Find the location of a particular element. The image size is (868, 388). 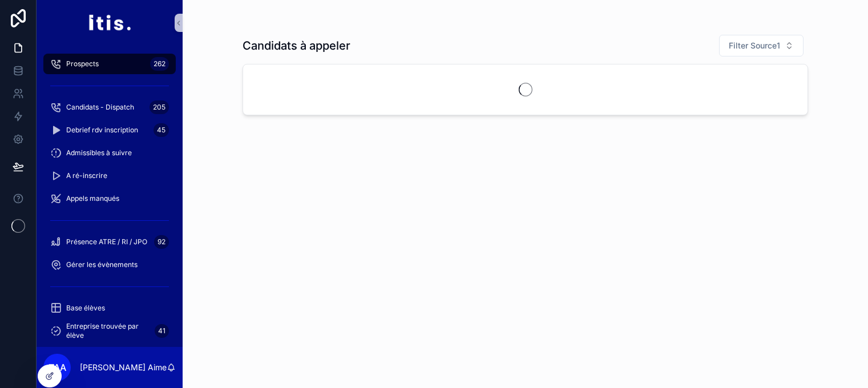

img: App logo is located at coordinates (109, 23).